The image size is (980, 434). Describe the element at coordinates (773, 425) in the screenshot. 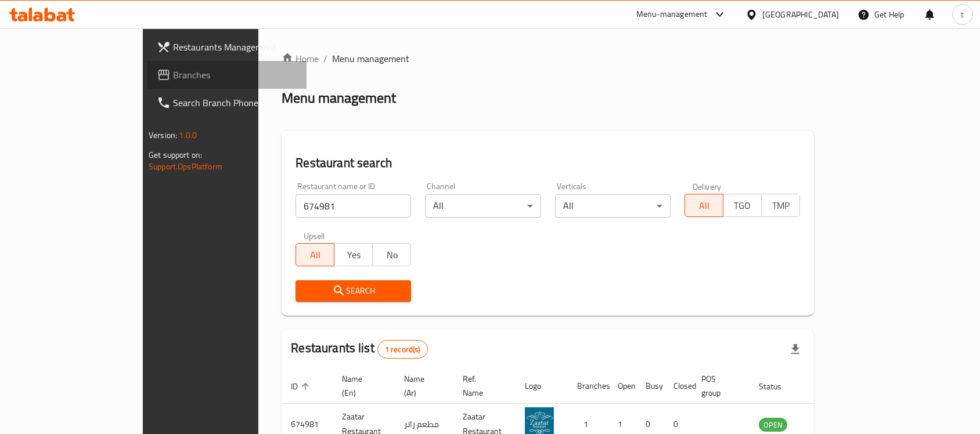

I see `div: OPEN` at that location.